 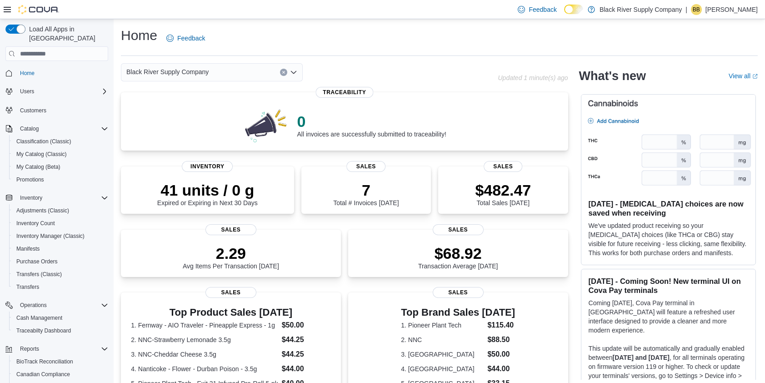 What do you see at coordinates (31, 198) in the screenshot?
I see `button: Inventory` at bounding box center [31, 198].